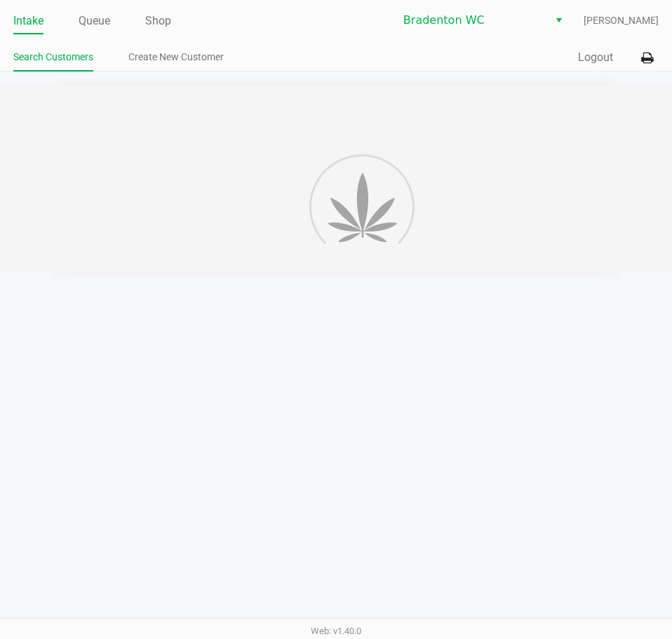 The image size is (672, 639). What do you see at coordinates (176, 57) in the screenshot?
I see `a: Create New Customer` at bounding box center [176, 57].